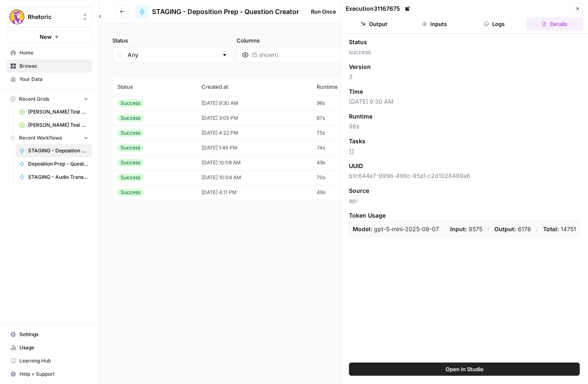  Describe the element at coordinates (54, 348) in the screenshot. I see `span: Usage` at that location.